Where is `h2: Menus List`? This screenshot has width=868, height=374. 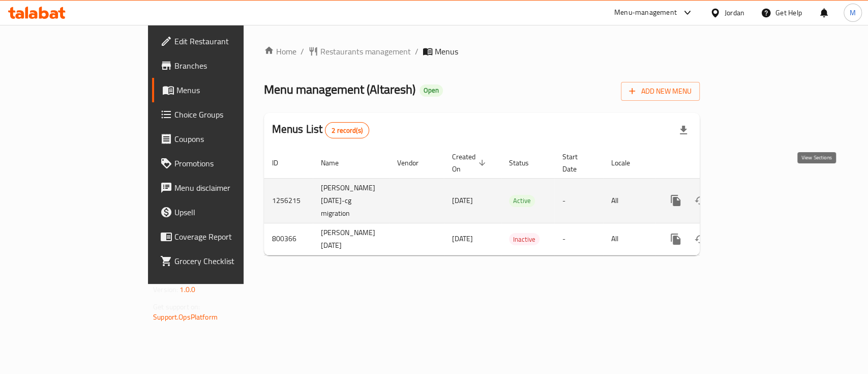 h2: Menus List is located at coordinates (320, 130).